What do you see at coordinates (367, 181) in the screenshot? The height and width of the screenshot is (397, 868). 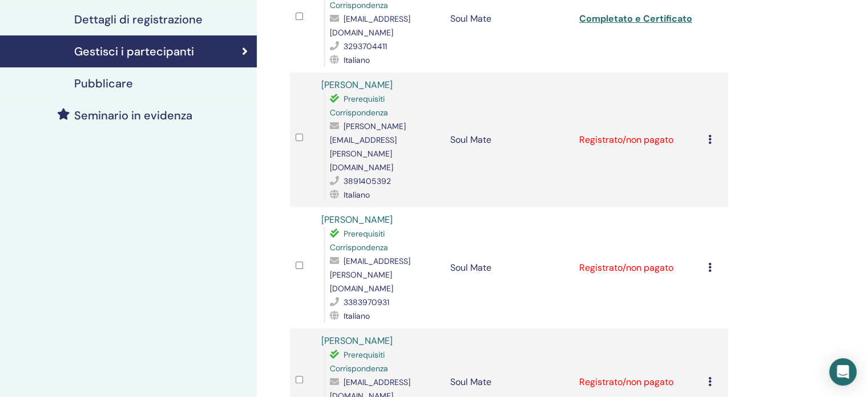 I see `span: 3891405392` at bounding box center [367, 181].